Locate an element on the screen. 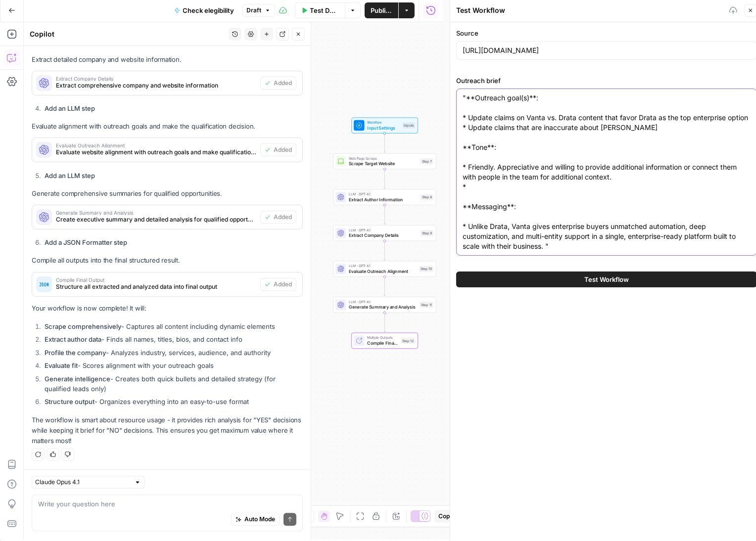 The image size is (756, 541). span: Publish is located at coordinates (381, 10).